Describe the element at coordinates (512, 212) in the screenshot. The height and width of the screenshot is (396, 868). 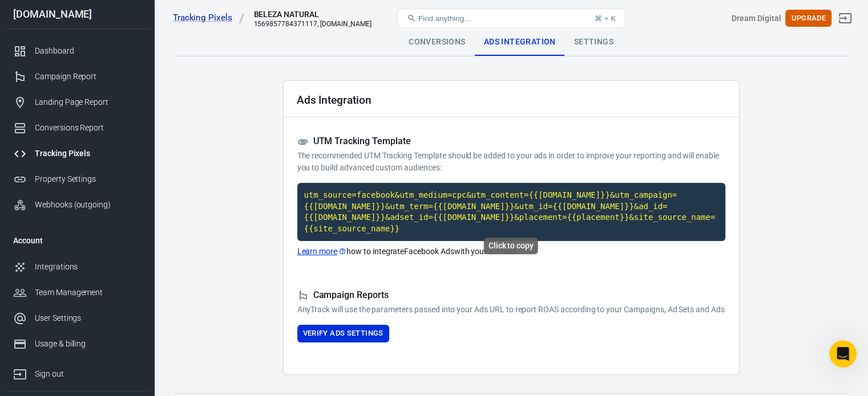
I see `code: Click to copy` at that location.